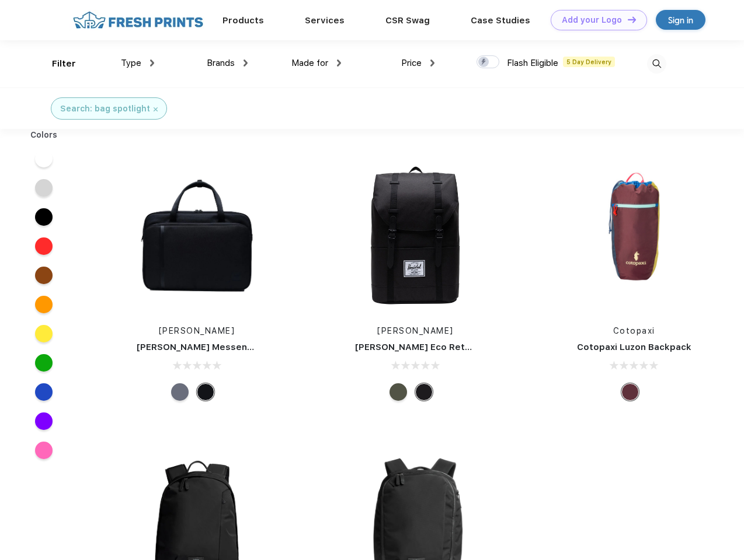 The height and width of the screenshot is (560, 744). What do you see at coordinates (105, 108) in the screenshot?
I see `div: Search: bag spotlight` at bounding box center [105, 108].